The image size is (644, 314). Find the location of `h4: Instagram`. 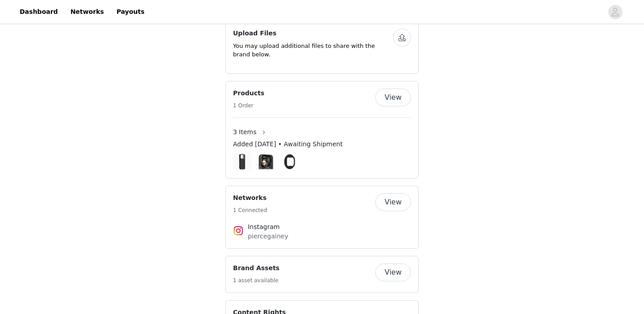

h4: Instagram is located at coordinates (322, 226).